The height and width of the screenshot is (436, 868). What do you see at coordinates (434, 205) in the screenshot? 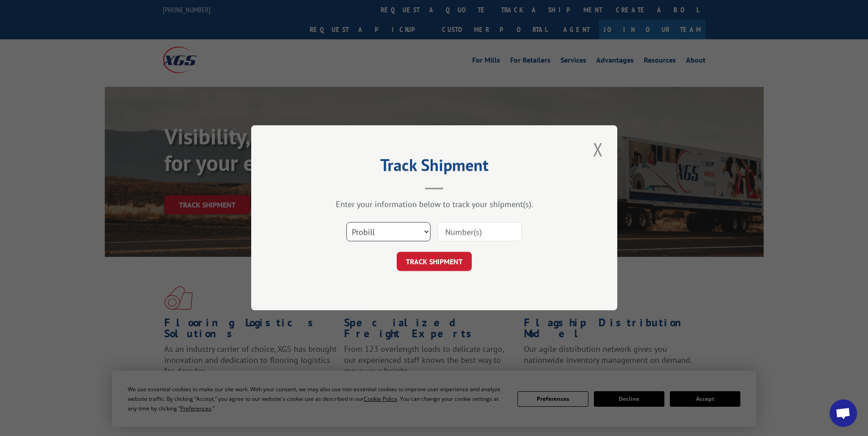
I see `div: Enter your information below to track your shipment(s).` at bounding box center [434, 205].